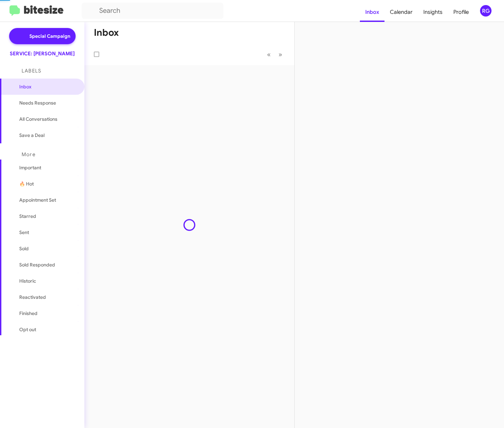 This screenshot has height=428, width=504. What do you see at coordinates (29, 154) in the screenshot?
I see `span: More` at bounding box center [29, 154].